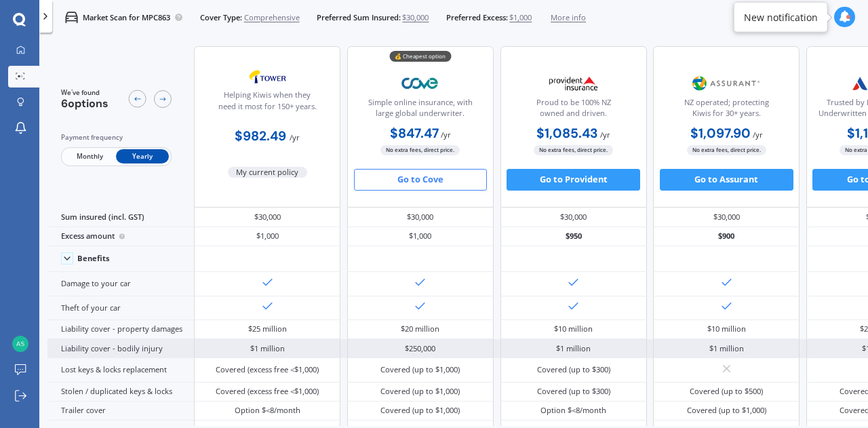 The width and height of the screenshot is (868, 428). What do you see at coordinates (221, 18) in the screenshot?
I see `span: Cover Type:` at bounding box center [221, 18].